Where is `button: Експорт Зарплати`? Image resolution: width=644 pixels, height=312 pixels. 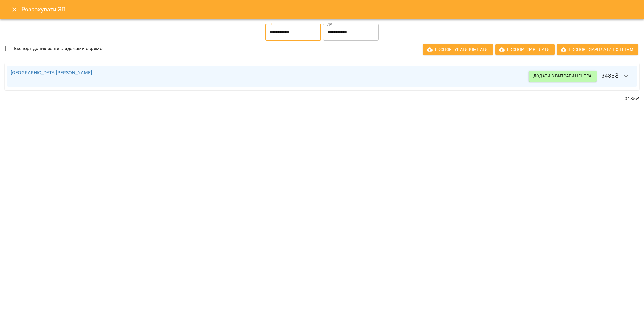 button: Експорт Зарплати is located at coordinates (525, 50).